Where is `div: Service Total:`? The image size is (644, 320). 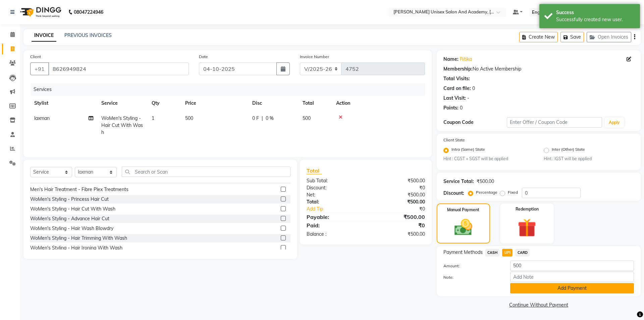 div: Service Total: is located at coordinates (459, 181).